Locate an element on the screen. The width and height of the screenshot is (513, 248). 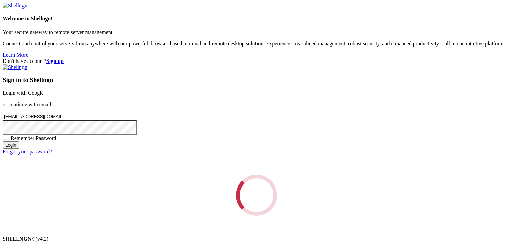
a: Login with Google is located at coordinates (23, 93).